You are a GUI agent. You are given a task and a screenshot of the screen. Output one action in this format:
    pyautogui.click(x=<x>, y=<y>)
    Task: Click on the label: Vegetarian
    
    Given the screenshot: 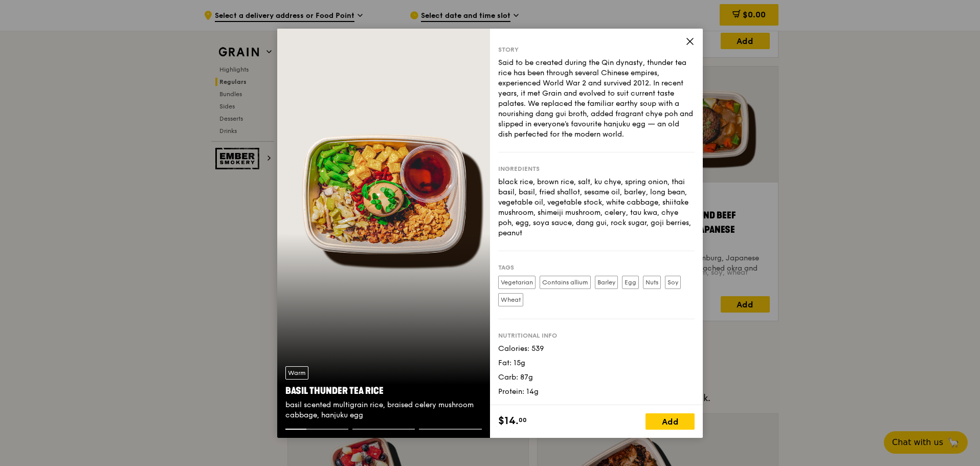 What is the action you would take?
    pyautogui.click(x=516, y=282)
    